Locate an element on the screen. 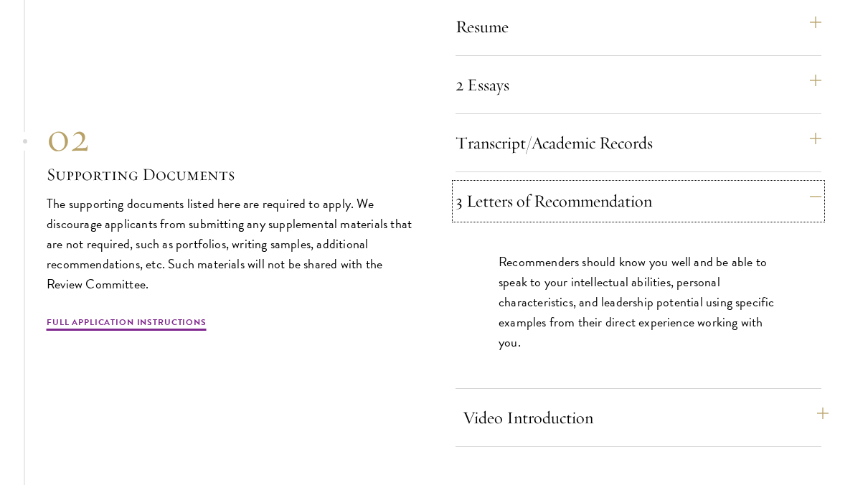 This screenshot has width=868, height=485. p: Recommenders should know you well and be able to speak to your intellectual abilities, personal c... is located at coordinates (638, 302).